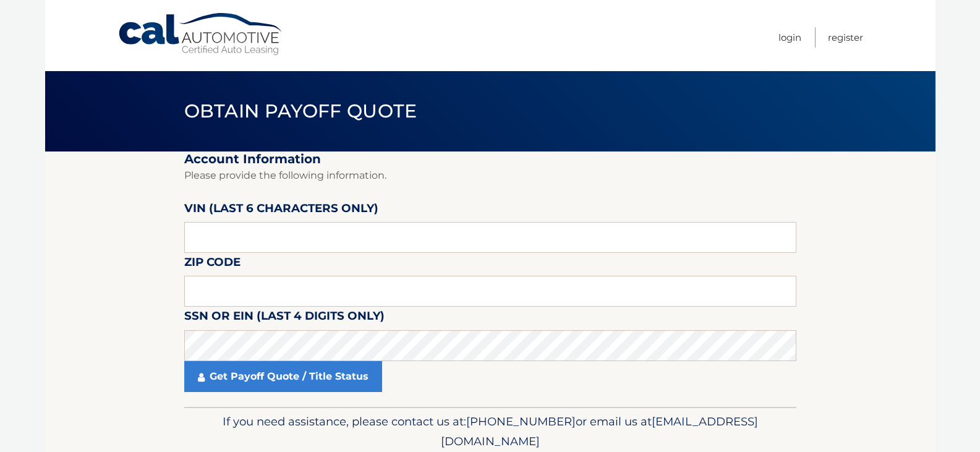  What do you see at coordinates (212, 264) in the screenshot?
I see `label: Zip Code` at bounding box center [212, 264].